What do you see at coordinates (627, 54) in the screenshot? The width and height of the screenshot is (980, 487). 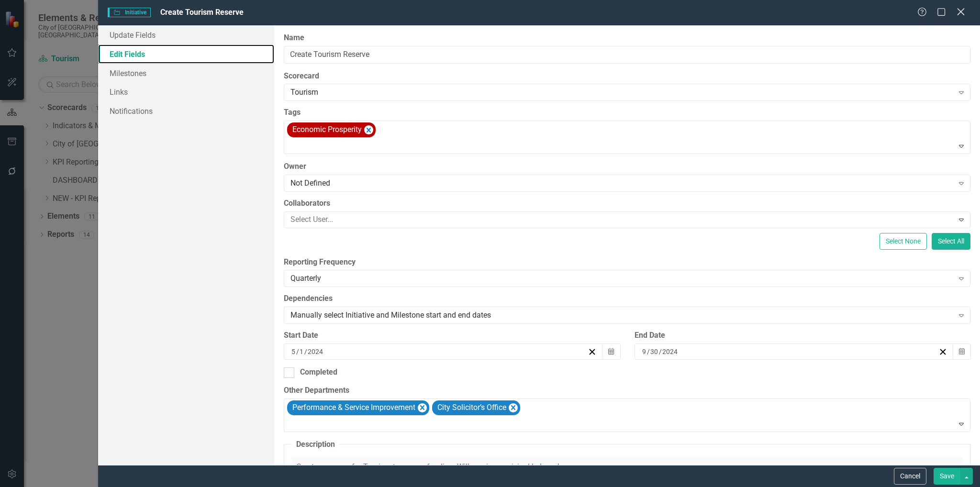 I see `input: Initiative Name` at bounding box center [627, 54].